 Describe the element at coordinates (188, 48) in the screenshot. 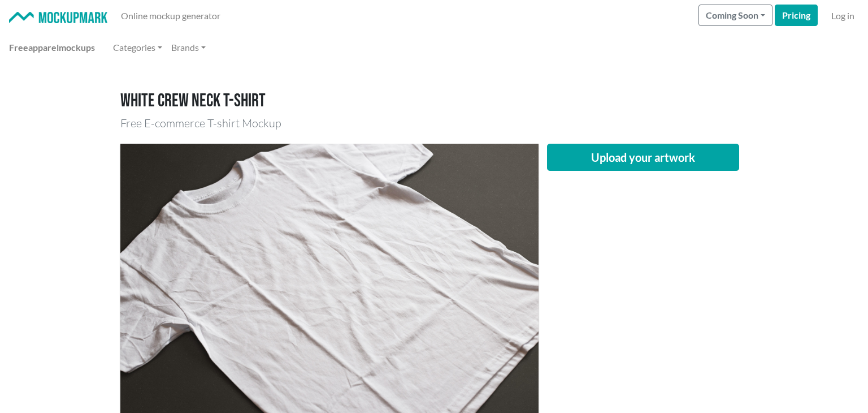

I see `a: Brands` at that location.